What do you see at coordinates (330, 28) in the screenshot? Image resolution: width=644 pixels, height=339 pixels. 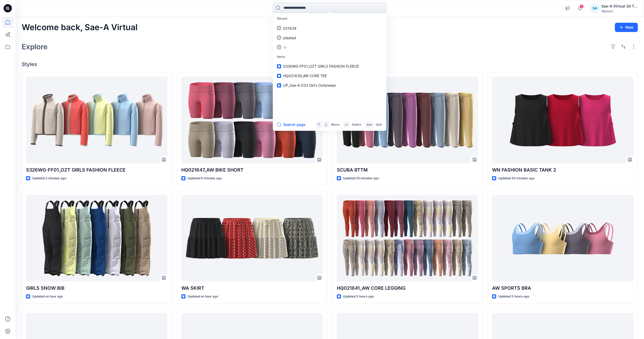 I see `a: 021639` at bounding box center [330, 28].